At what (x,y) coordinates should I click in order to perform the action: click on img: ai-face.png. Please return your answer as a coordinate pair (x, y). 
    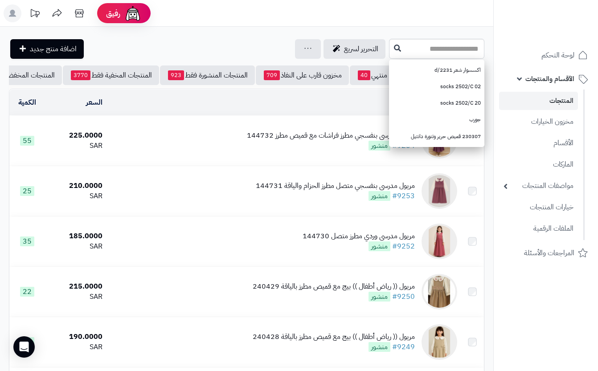
    Looking at the image, I should click on (133, 13).